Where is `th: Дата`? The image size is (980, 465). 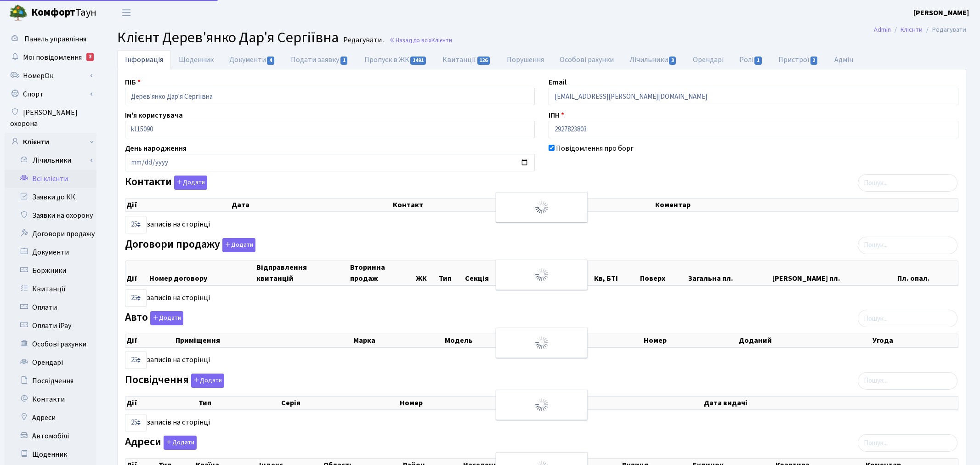 th: Дата is located at coordinates (311, 205).